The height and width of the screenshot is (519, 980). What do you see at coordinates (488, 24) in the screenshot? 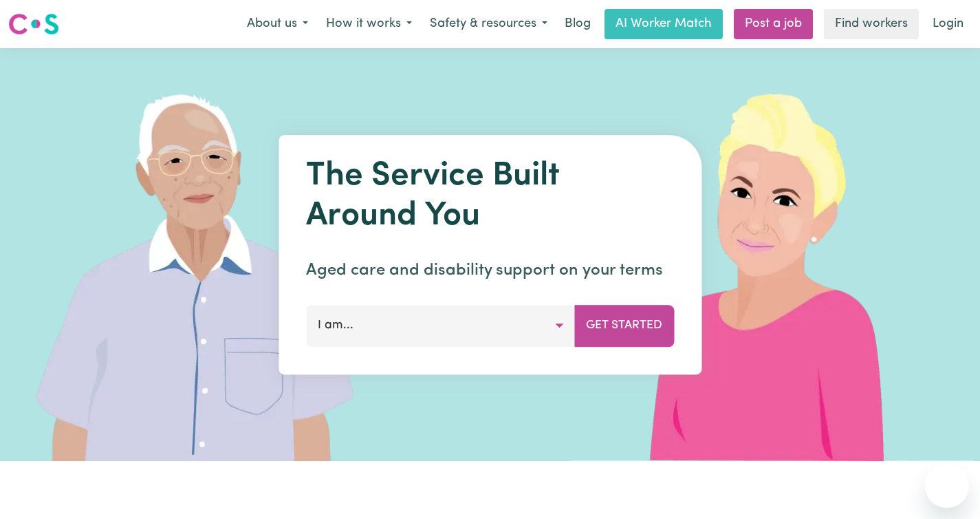
I see `button: Safety & resources` at bounding box center [488, 24].